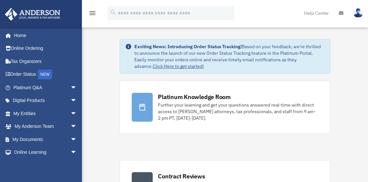 This screenshot has width=368, height=182. Describe the element at coordinates (44, 35) in the screenshot. I see `a: Home` at that location.